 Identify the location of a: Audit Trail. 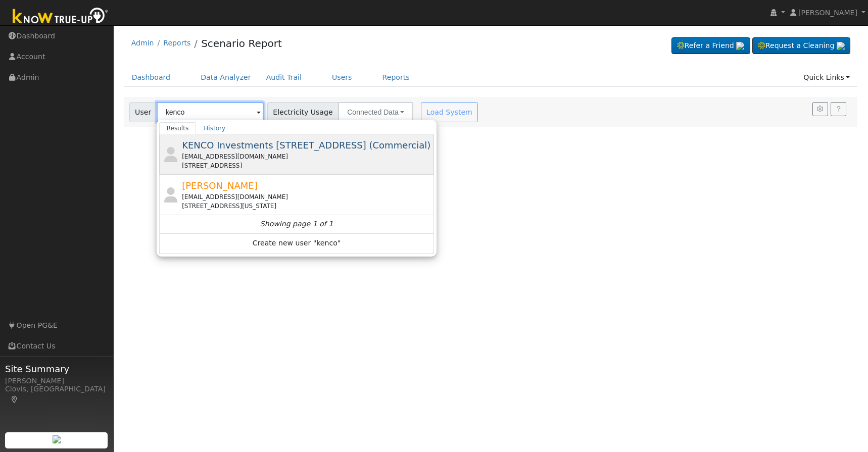
(284, 77).